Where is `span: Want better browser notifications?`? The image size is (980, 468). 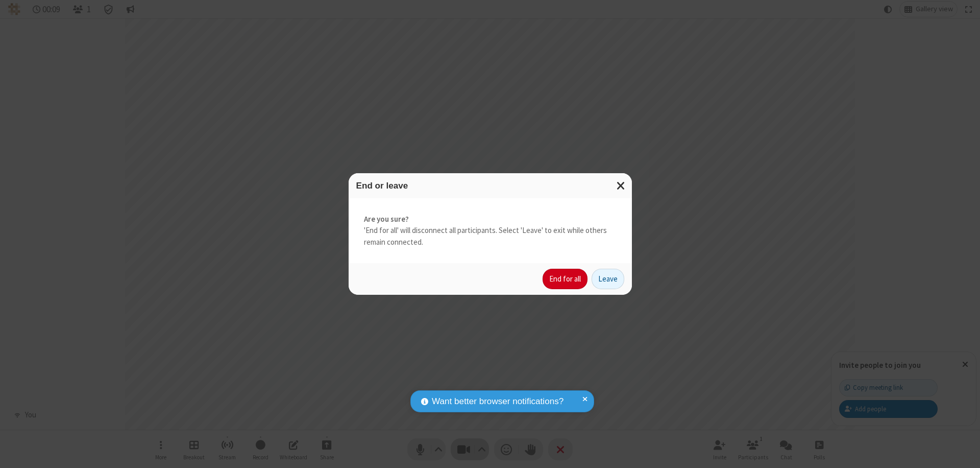
span: Want better browser notifications? is located at coordinates (498, 402).